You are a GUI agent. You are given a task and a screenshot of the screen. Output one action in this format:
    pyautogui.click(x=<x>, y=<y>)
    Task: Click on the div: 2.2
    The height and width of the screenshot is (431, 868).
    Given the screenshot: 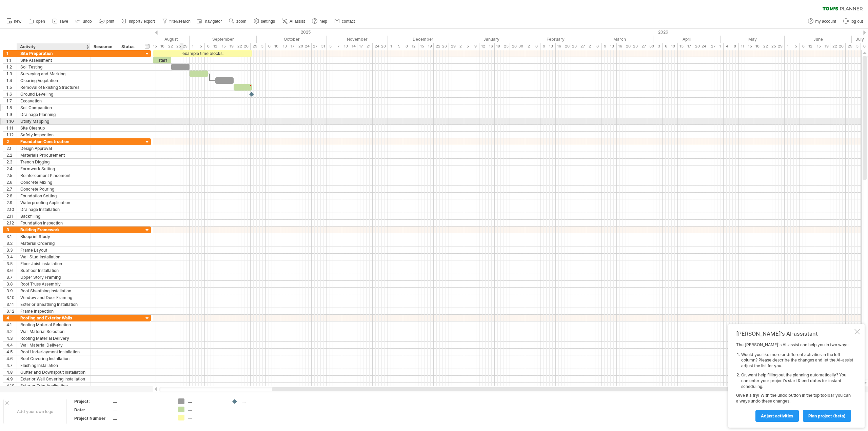 What is the action you would take?
    pyautogui.click(x=12, y=155)
    